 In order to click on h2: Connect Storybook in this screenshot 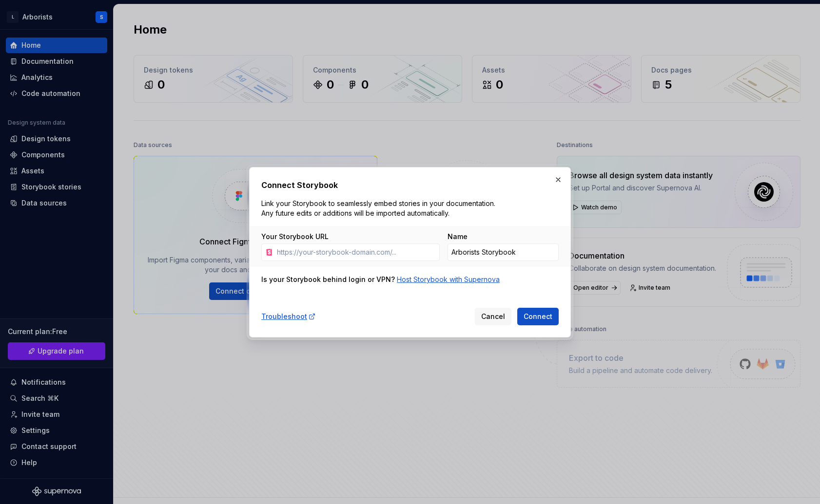, I will do `click(410, 185)`.